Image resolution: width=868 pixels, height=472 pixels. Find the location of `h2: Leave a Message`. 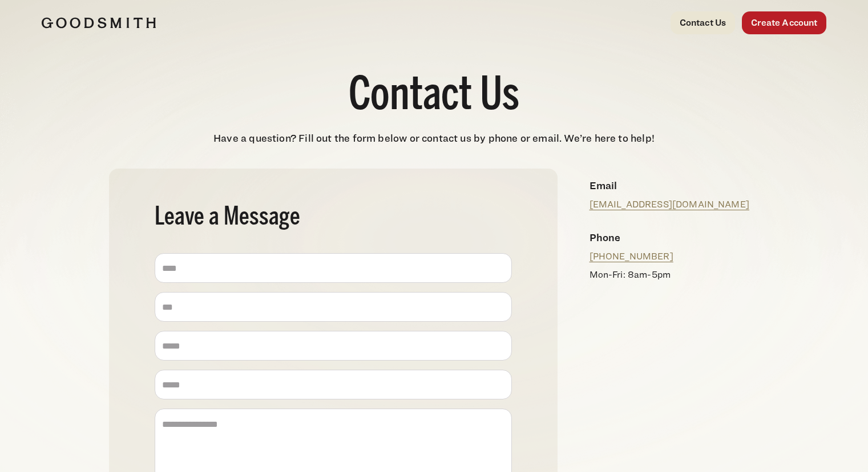

h2: Leave a Message is located at coordinates (333, 218).